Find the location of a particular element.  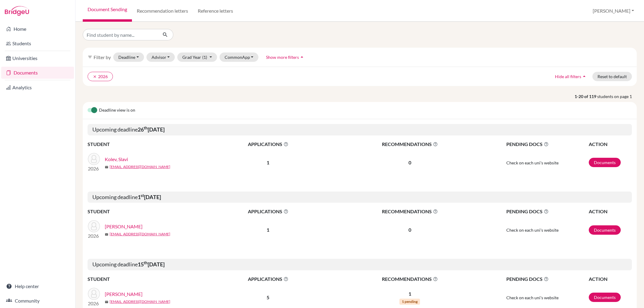

span: students on page 1 is located at coordinates (617, 96).